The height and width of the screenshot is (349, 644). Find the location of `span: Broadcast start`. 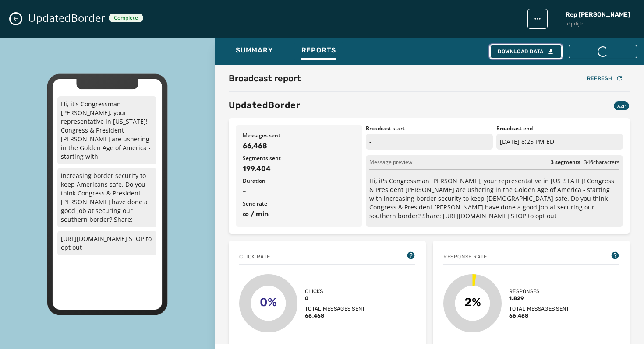

span: Broadcast start is located at coordinates (429, 129).